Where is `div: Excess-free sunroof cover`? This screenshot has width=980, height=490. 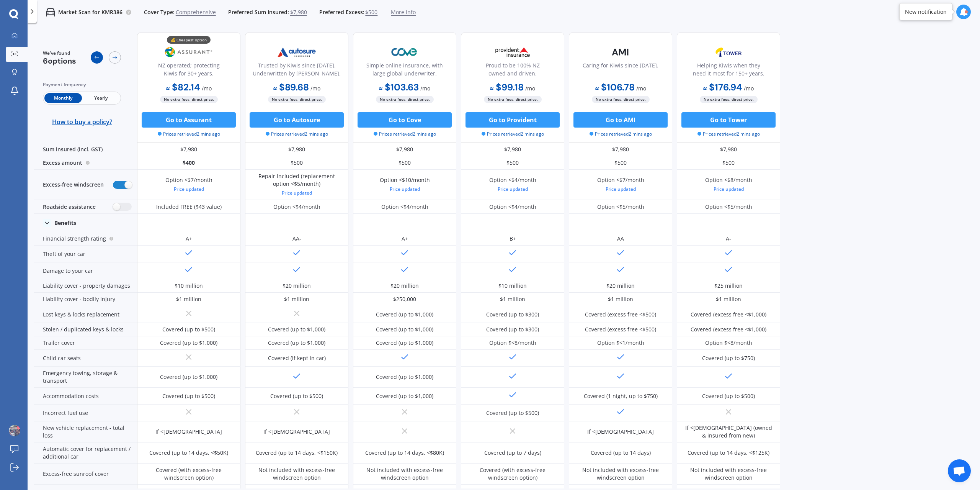
div: Excess-free sunroof cover is located at coordinates (85, 474).